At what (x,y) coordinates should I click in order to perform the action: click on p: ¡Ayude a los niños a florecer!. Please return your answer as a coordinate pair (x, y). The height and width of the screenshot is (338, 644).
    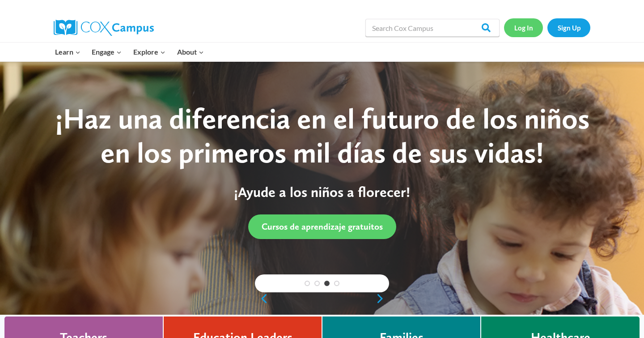
    Looking at the image, I should click on (322, 192).